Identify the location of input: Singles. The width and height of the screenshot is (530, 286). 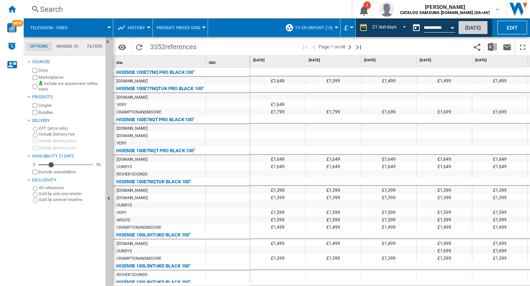
(35, 105).